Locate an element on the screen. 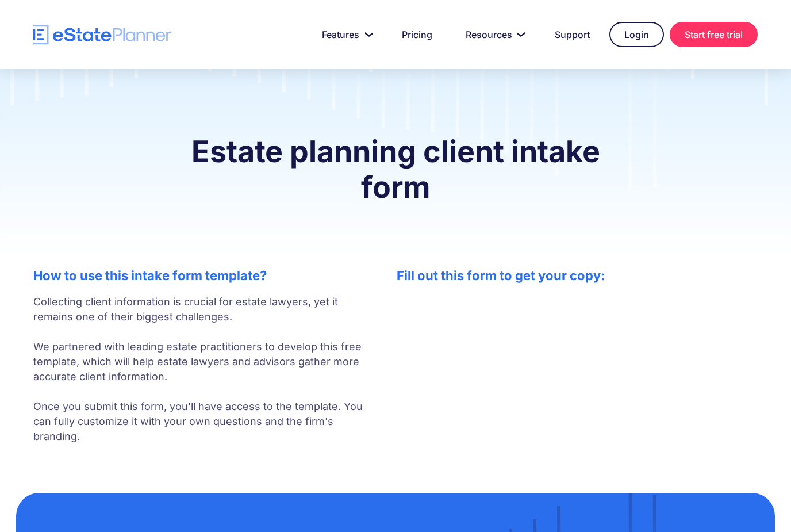 The image size is (791, 532). p: Collecting client information is crucial for estate lawyers, yet it remains one of their biggest ... is located at coordinates (204, 369).